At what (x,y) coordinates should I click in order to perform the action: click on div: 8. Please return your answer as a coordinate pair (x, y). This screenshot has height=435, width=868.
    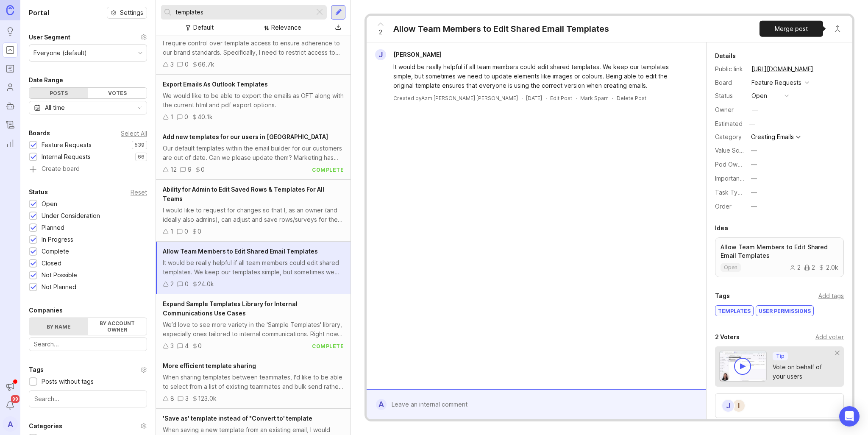
    Looking at the image, I should click on (172, 398).